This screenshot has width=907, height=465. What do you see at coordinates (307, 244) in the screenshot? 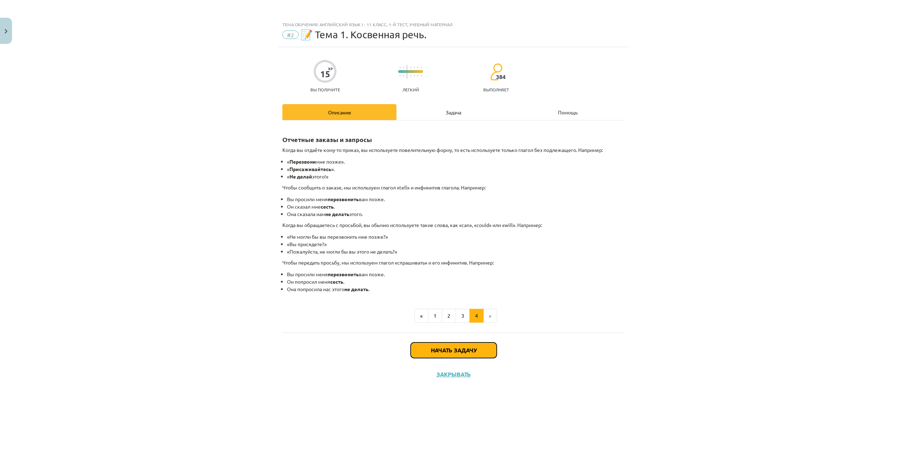
I see `font: «Вы присядете?»` at bounding box center [307, 244].